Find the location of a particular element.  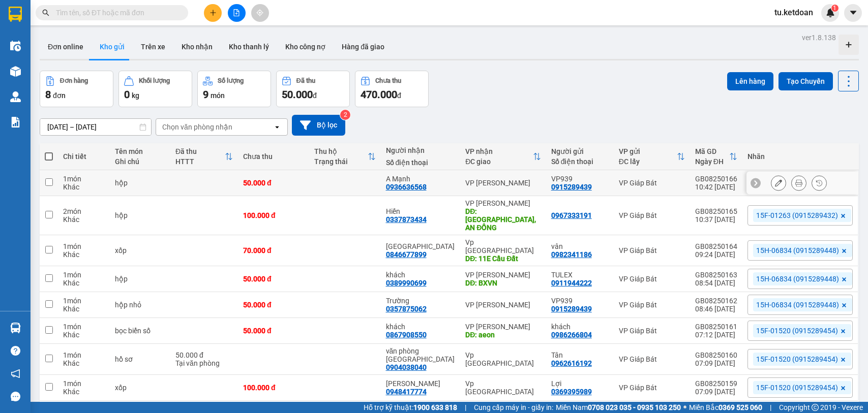

div: 0846677899 is located at coordinates (406, 255).